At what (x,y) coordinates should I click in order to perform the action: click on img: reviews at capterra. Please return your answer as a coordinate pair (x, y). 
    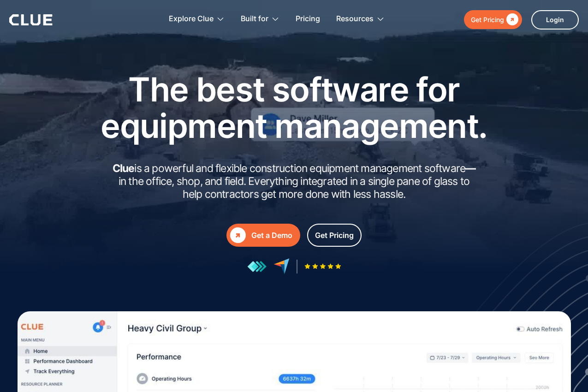
    Looking at the image, I should click on (281, 266).